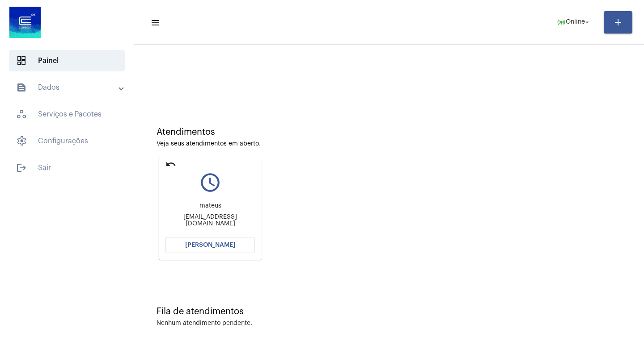 The width and height of the screenshot is (644, 345). Describe the element at coordinates (66, 61) in the screenshot. I see `span: Painel` at that location.